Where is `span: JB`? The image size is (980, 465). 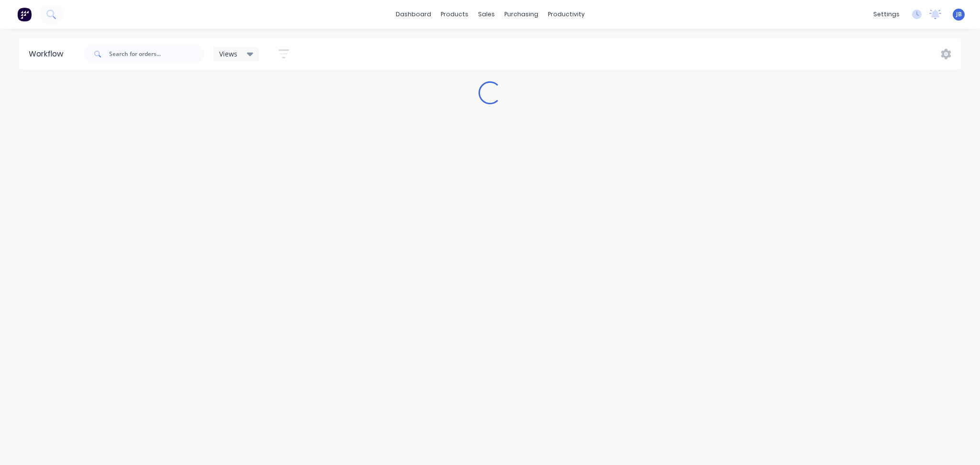
span: JB is located at coordinates (959, 14).